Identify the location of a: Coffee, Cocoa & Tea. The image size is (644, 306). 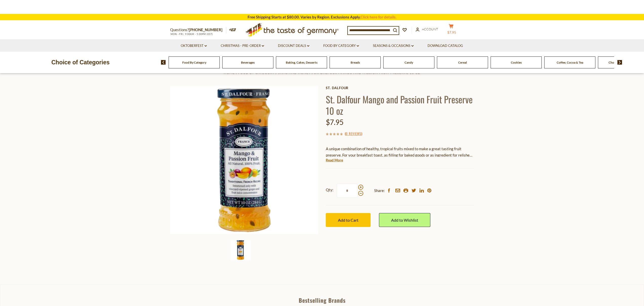
(570, 62).